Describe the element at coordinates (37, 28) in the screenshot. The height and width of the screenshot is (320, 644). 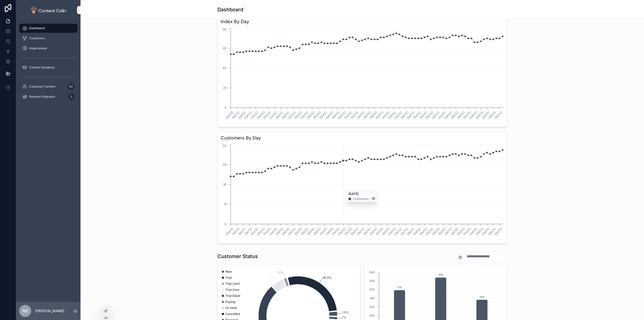
I see `span: Dashboard` at that location.